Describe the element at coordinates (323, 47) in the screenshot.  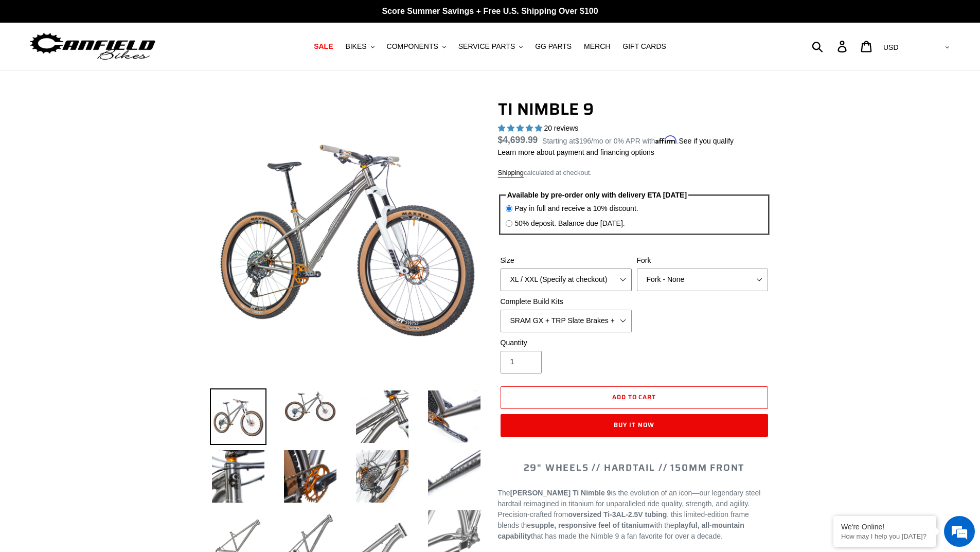
I see `a: SALE` at that location.